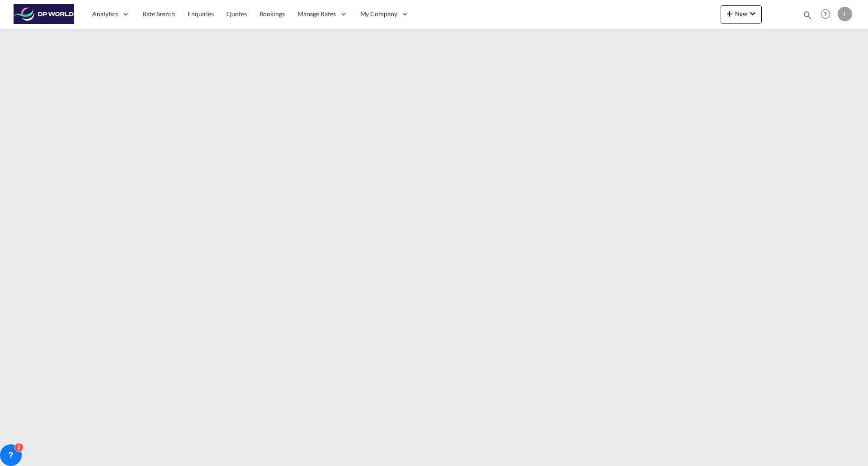 The image size is (868, 466). Describe the element at coordinates (741, 14) in the screenshot. I see `span: New` at that location.